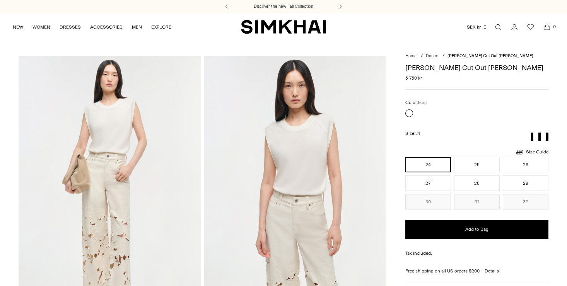 The image size is (567, 286). What do you see at coordinates (137, 27) in the screenshot?
I see `a: MEN` at bounding box center [137, 27].